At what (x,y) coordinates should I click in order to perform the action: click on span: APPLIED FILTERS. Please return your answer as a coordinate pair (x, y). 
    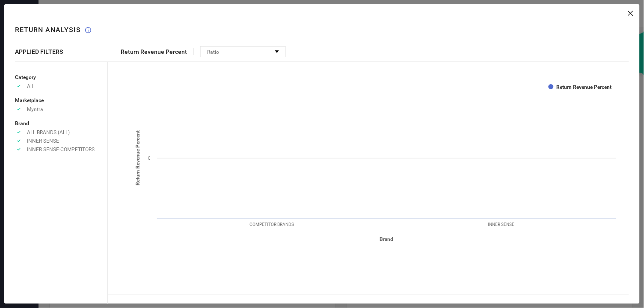
    Looking at the image, I should click on (39, 52).